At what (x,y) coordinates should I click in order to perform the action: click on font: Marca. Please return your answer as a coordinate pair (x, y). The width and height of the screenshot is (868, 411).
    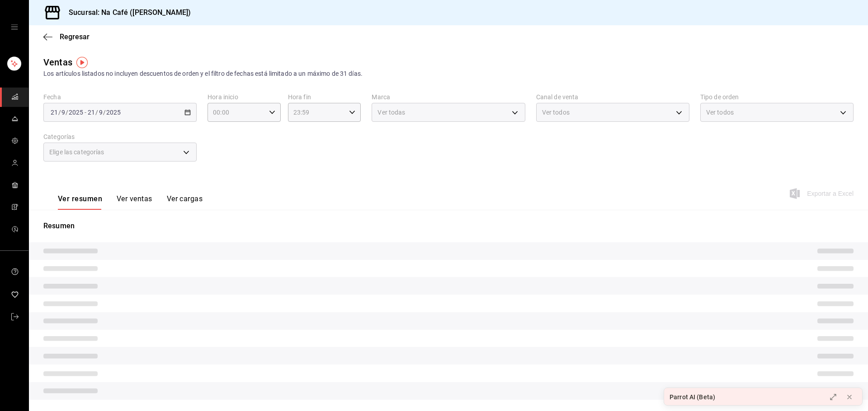
    Looking at the image, I should click on (380, 97).